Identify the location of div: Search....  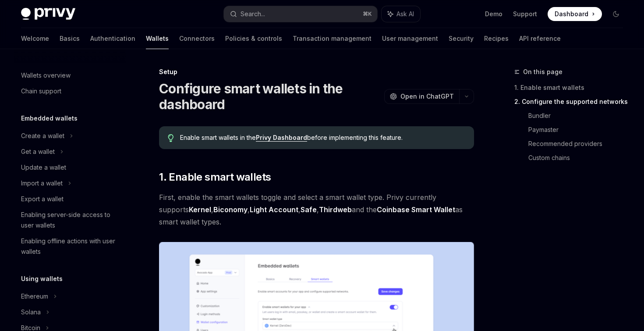
(253, 14).